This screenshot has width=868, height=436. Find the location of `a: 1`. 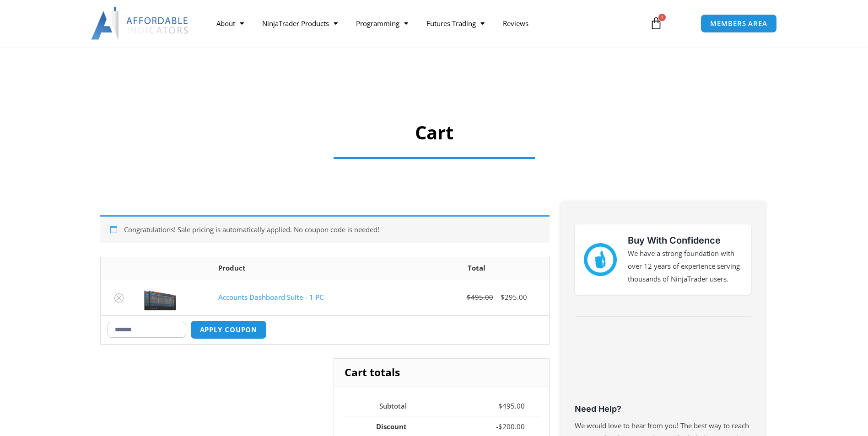

a: 1 is located at coordinates (656, 23).